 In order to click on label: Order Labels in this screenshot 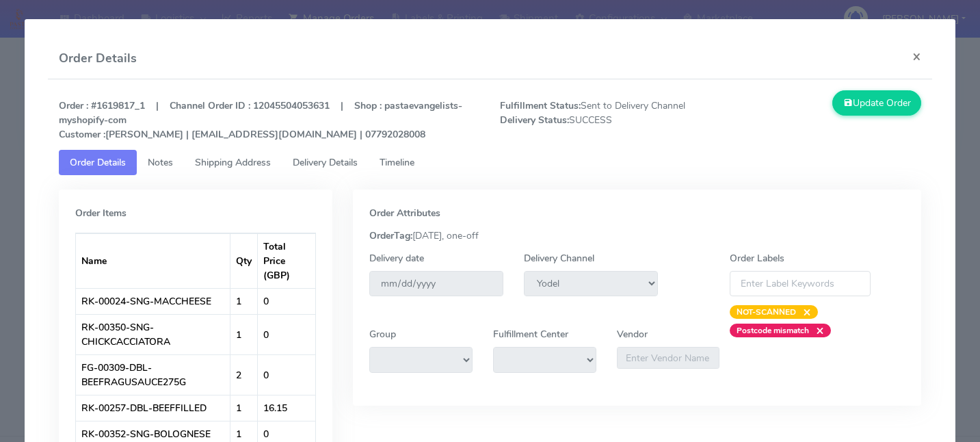, I will do `click(758, 258)`.